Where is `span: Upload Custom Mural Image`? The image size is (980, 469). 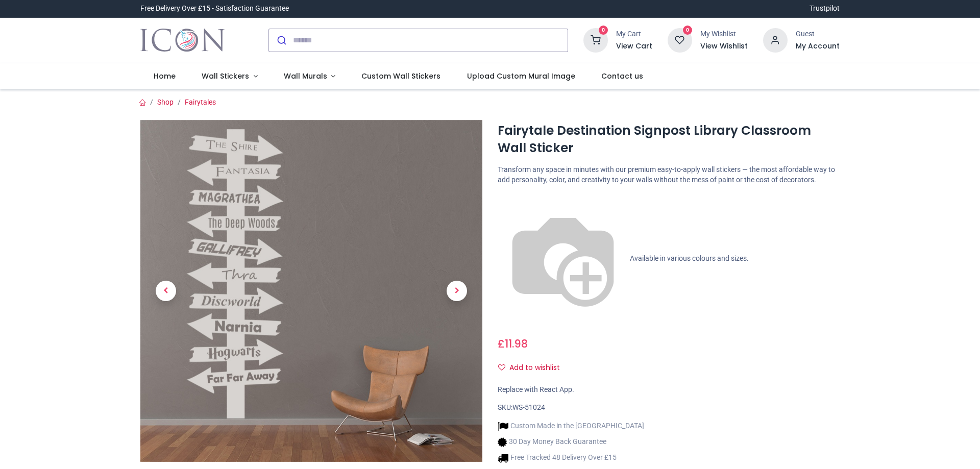 span: Upload Custom Mural Image is located at coordinates (521, 76).